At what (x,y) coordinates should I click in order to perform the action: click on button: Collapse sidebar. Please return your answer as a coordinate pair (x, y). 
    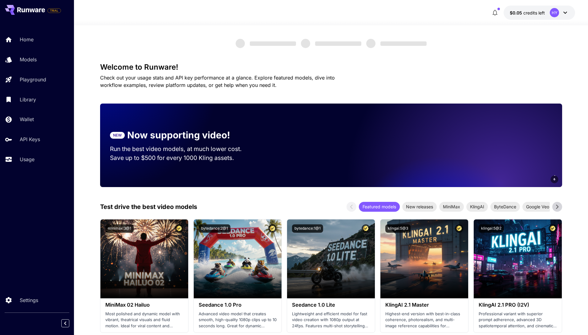
    Looking at the image, I should click on (65, 323).